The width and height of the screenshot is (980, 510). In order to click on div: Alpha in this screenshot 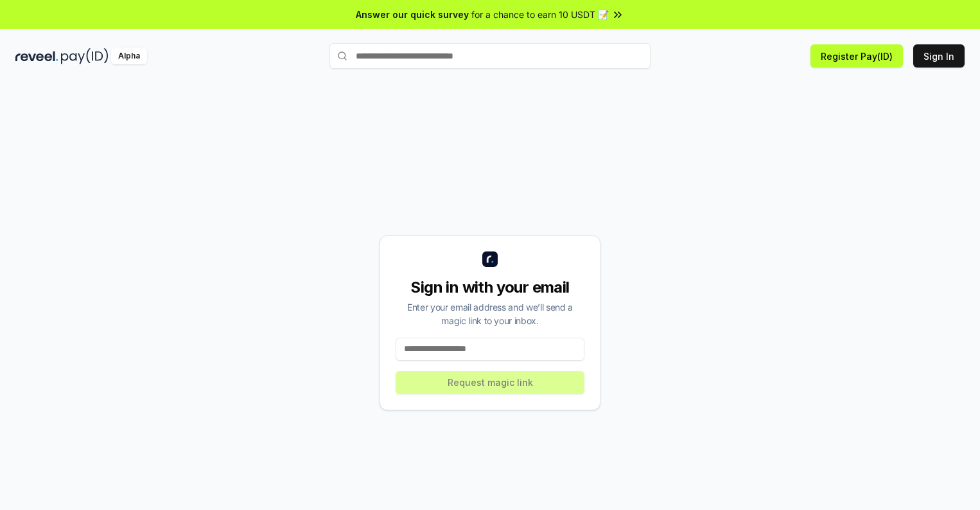, I will do `click(129, 56)`.